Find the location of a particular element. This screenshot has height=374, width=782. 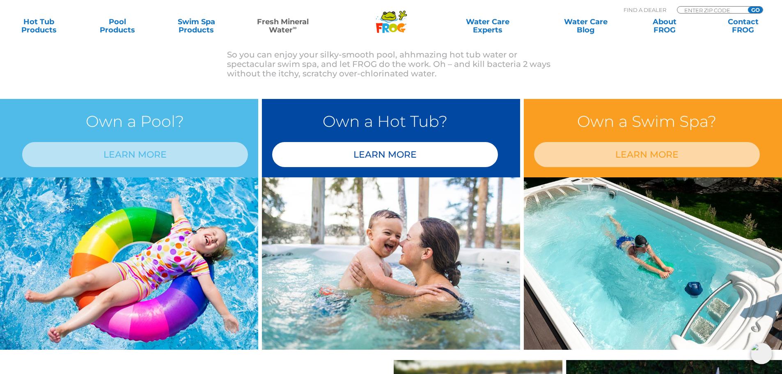

img: openIcon is located at coordinates (762, 354).